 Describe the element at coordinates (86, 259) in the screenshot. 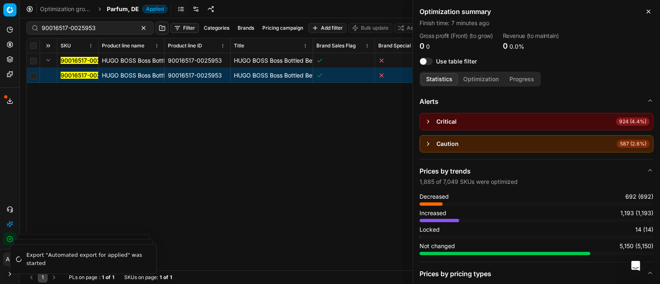

I see `div: Export "Automated export for applied" was started` at that location.